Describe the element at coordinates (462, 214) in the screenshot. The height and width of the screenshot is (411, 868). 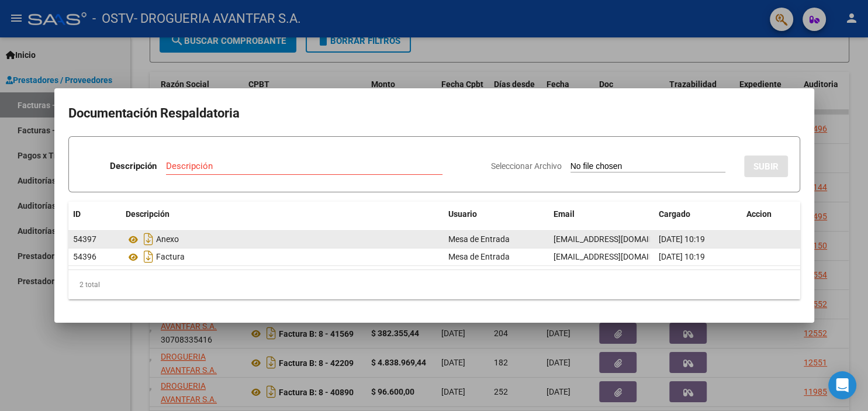
I see `span: Usuario` at that location.